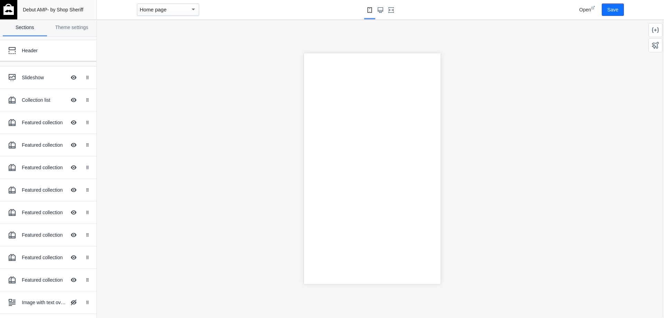  Describe the element at coordinates (44, 302) in the screenshot. I see `div: Image with text overlay` at that location.